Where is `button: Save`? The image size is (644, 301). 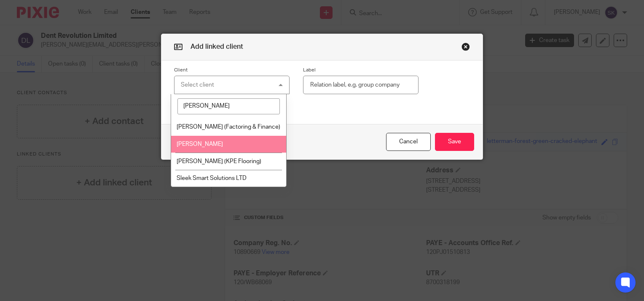 button: Save is located at coordinates (454, 142).